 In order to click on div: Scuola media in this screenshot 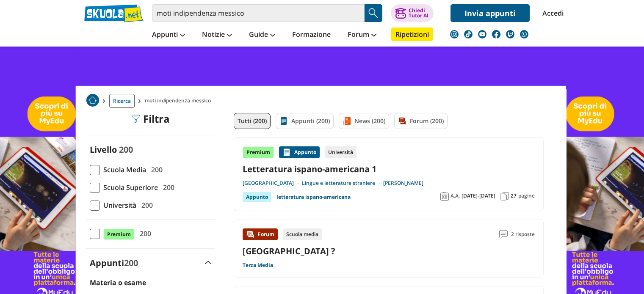, I will do `click(303, 234)`.